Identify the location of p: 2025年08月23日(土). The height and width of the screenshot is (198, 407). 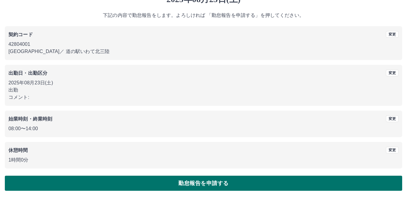
(203, 83).